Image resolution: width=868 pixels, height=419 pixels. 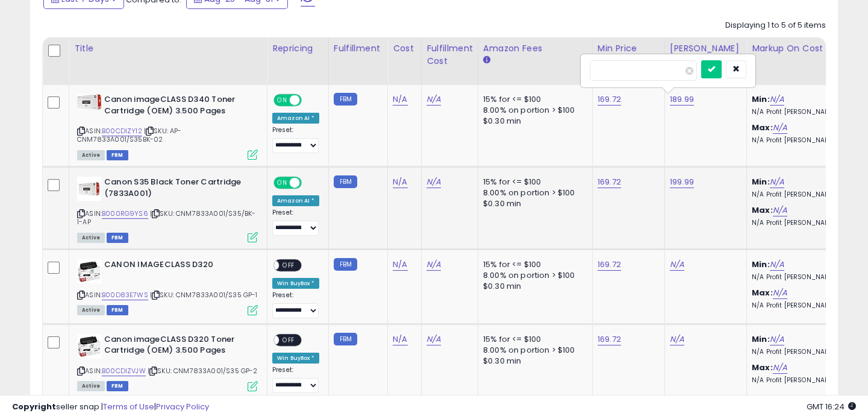 What do you see at coordinates (121, 131) in the screenshot?
I see `a: B00CDIZY12` at bounding box center [121, 131].